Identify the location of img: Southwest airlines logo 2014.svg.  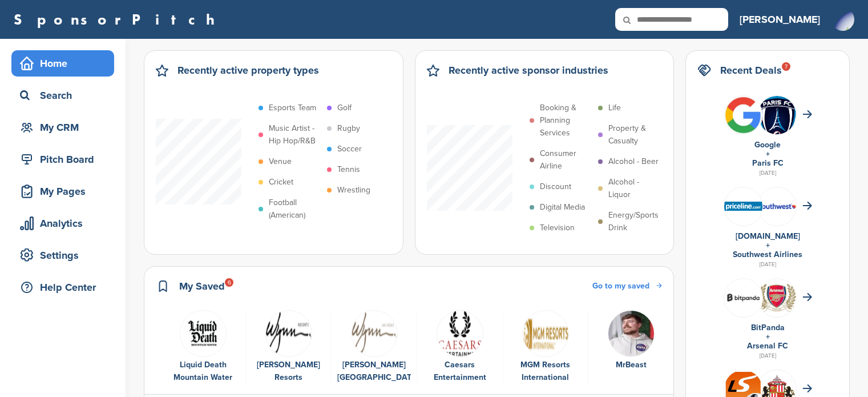
(777, 206).